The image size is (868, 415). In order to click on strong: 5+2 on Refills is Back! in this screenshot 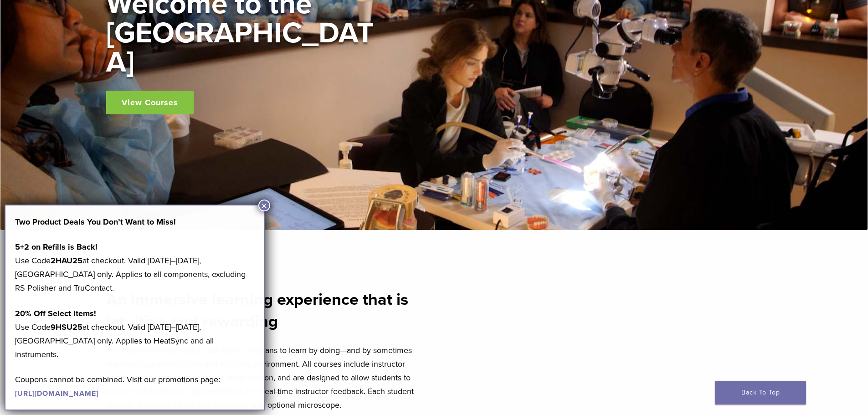, I will do `click(56, 247)`.